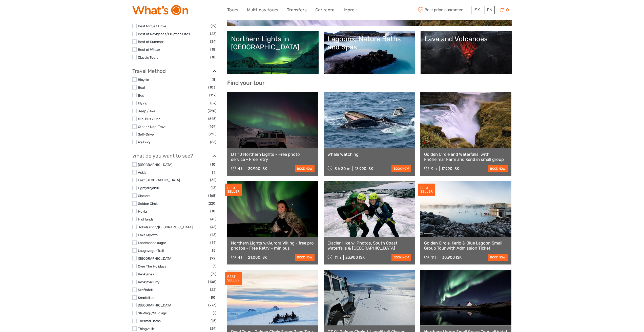 This screenshot has height=332, width=644. Describe the element at coordinates (213, 34) in the screenshot. I see `span: (23)` at that location.